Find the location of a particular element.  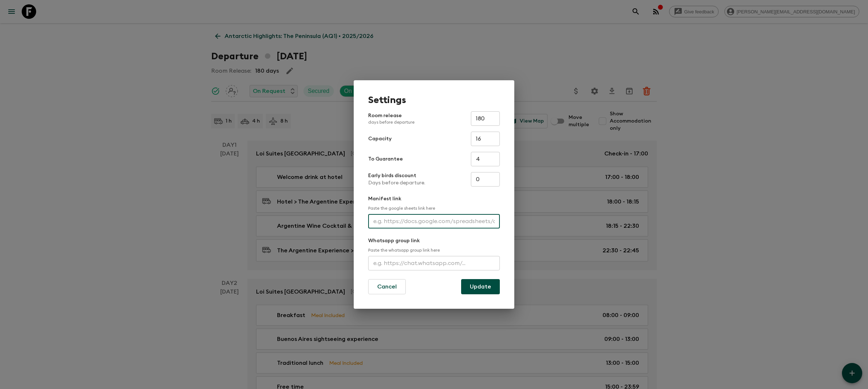

h1: Settings is located at coordinates (434, 100).